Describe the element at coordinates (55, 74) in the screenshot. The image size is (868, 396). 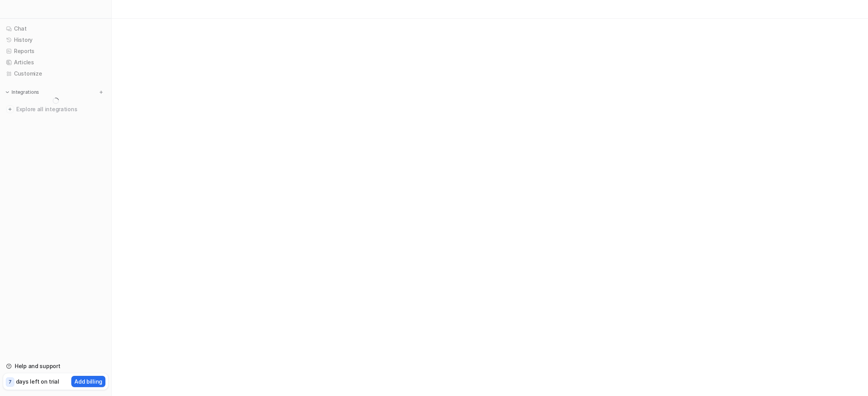
I see `a: Customize` at that location.